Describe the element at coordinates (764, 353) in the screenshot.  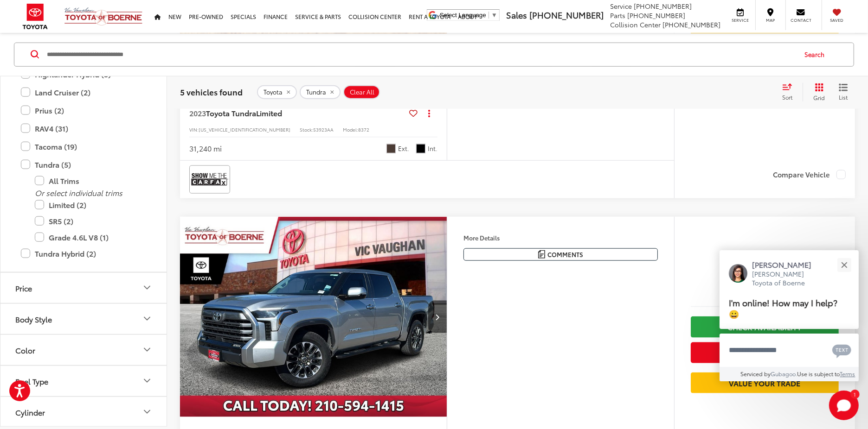
I see `button: Get Price Now` at that location.